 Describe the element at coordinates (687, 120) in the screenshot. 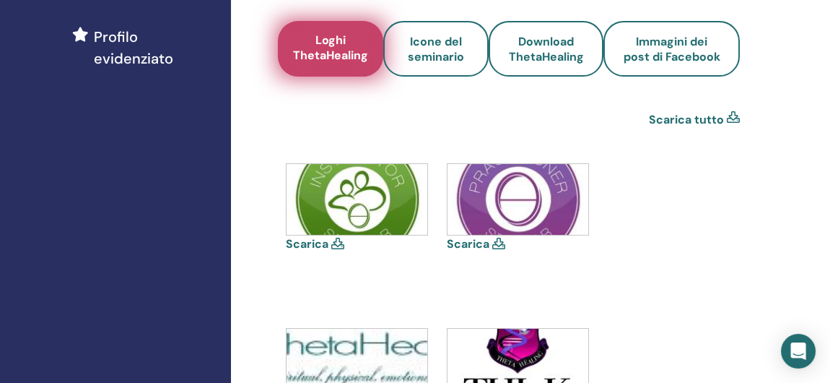

I see `a: Scarica tutto` at that location.